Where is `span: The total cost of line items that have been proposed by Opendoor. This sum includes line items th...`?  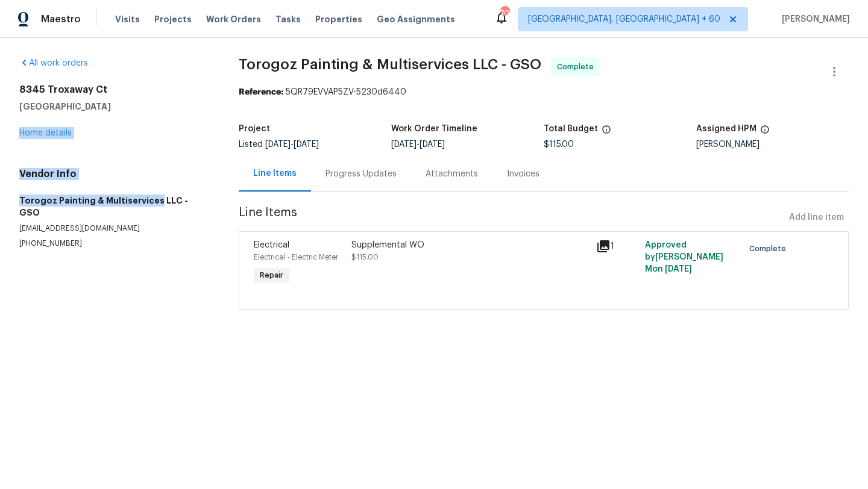 span: The total cost of line items that have been proposed by Opendoor. This sum includes line items th... is located at coordinates (606, 132).